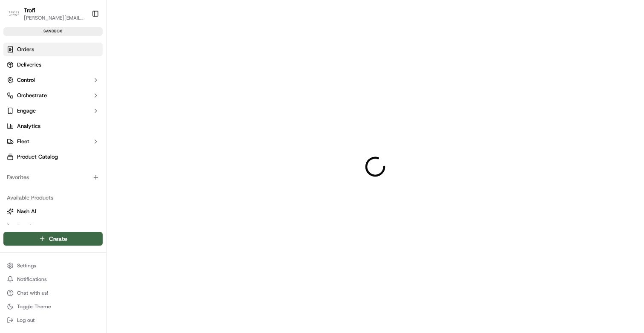 The height and width of the screenshot is (333, 644). Describe the element at coordinates (23, 142) in the screenshot. I see `span: Fleet` at that location.